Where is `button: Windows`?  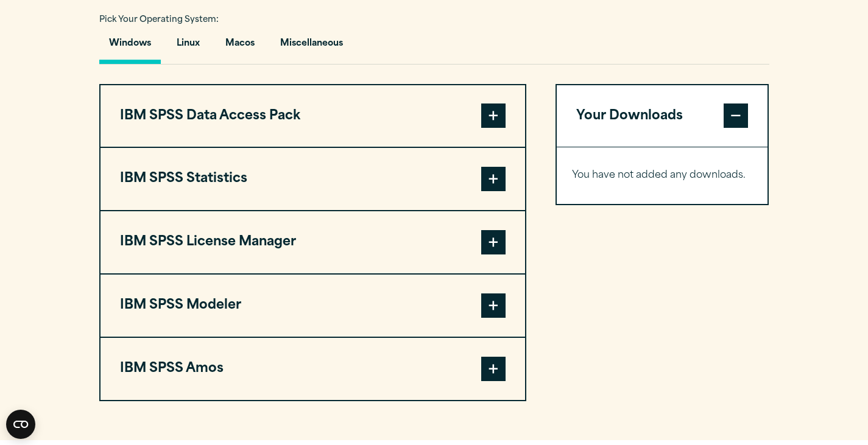 button: Windows is located at coordinates (130, 46).